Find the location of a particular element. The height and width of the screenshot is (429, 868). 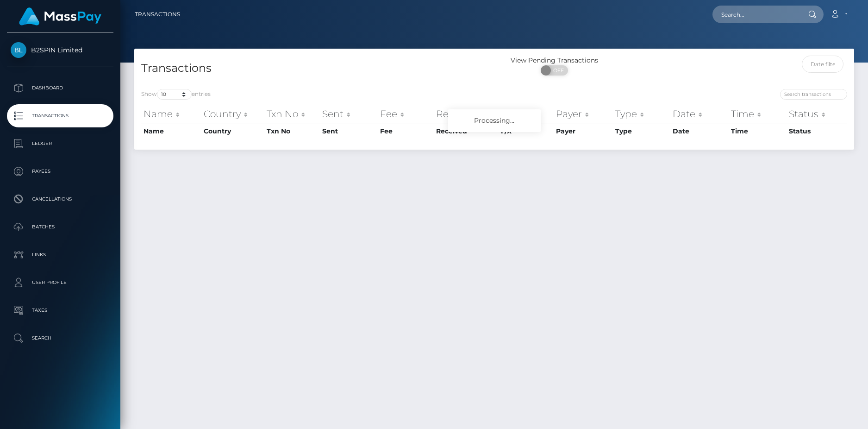

a: User Profile is located at coordinates (60, 283).